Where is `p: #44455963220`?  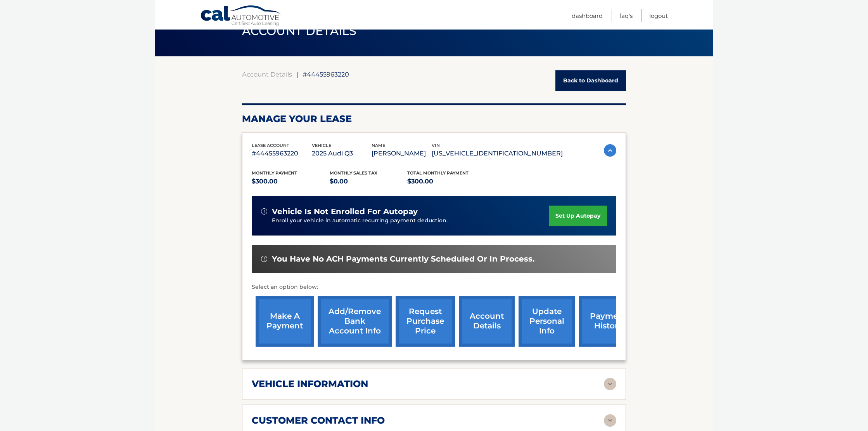
p: #44455963220 is located at coordinates (282, 154).